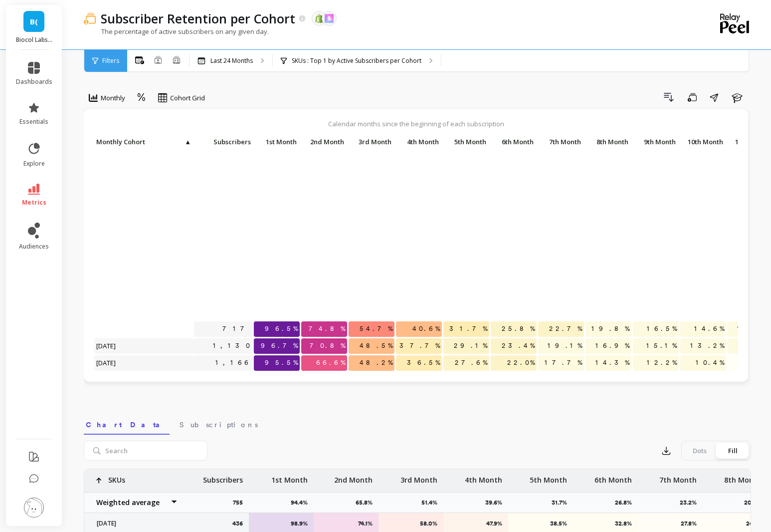  Describe the element at coordinates (279, 346) in the screenshot. I see `span: 96.7%` at that location.